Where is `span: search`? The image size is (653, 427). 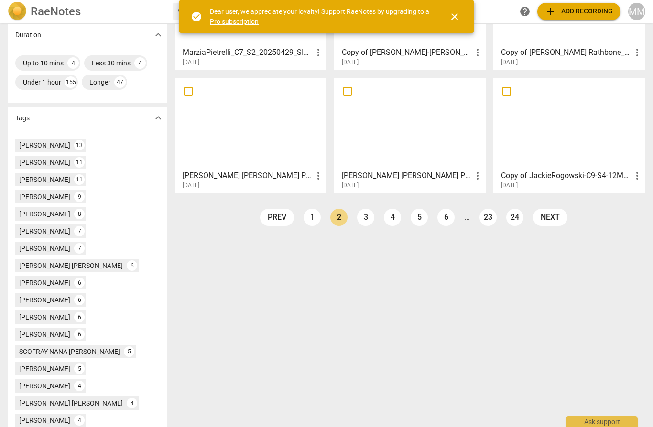 span: search is located at coordinates (183, 11).